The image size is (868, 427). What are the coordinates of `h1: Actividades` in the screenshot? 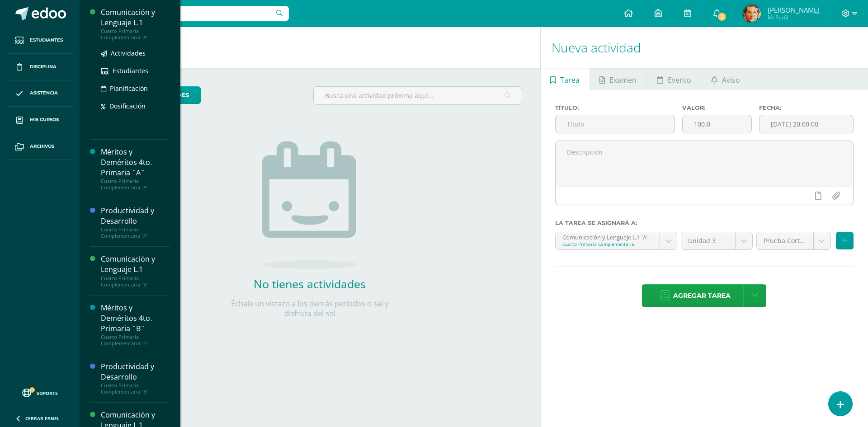 It's located at (310, 48).